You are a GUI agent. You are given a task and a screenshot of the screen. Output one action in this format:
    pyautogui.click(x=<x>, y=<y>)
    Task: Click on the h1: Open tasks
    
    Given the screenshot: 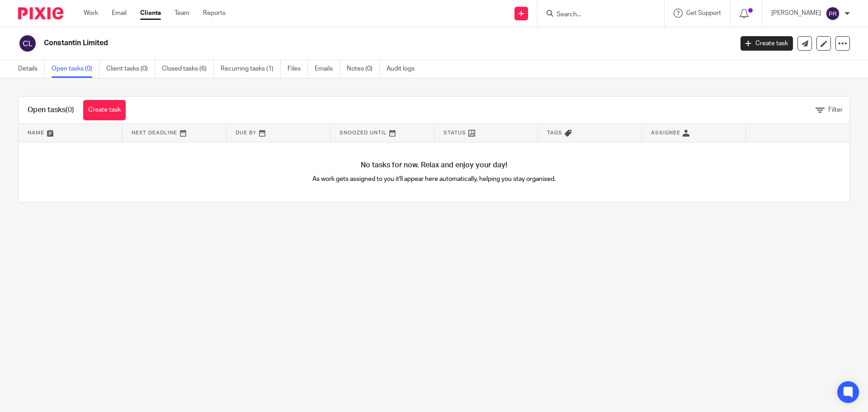 What is the action you would take?
    pyautogui.click(x=51, y=110)
    